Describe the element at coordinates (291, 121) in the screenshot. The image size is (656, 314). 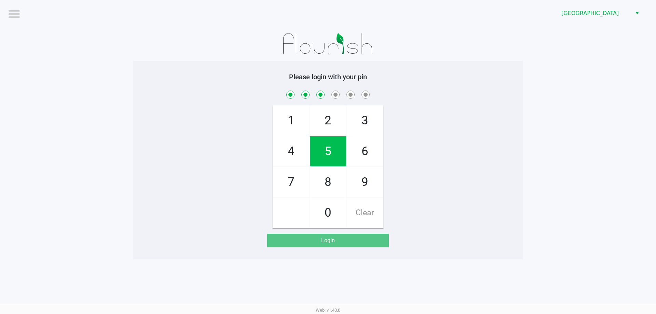
I see `span: 1` at that location.